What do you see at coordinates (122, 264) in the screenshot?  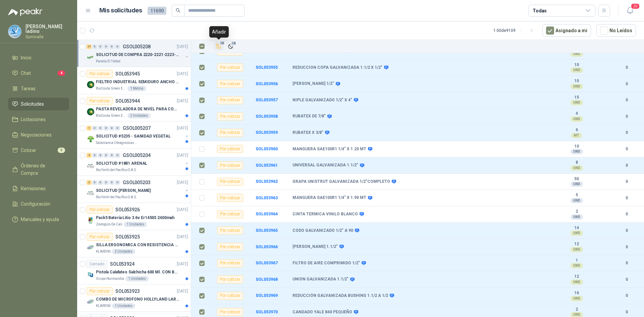 I see `p: SOL053924` at bounding box center [122, 264].